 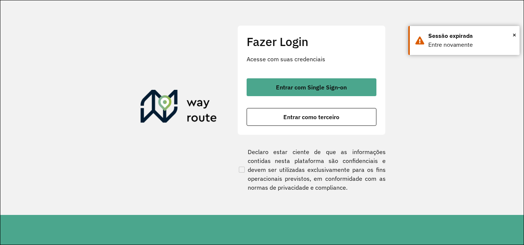 I want to click on span: Entrar com Single Sign-on, so click(x=311, y=87).